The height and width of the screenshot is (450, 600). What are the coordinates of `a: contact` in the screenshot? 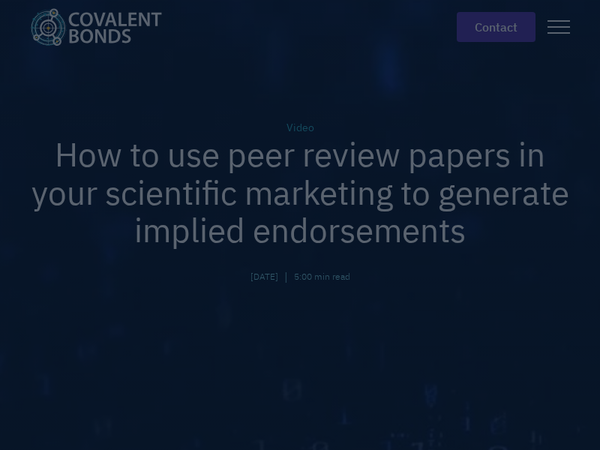 It's located at (496, 27).